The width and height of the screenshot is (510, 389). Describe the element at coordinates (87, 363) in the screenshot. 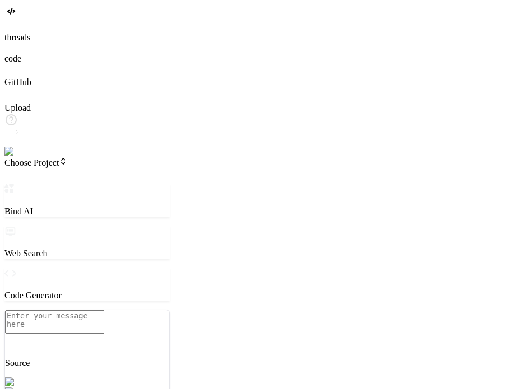

I see `p: Source` at that location.